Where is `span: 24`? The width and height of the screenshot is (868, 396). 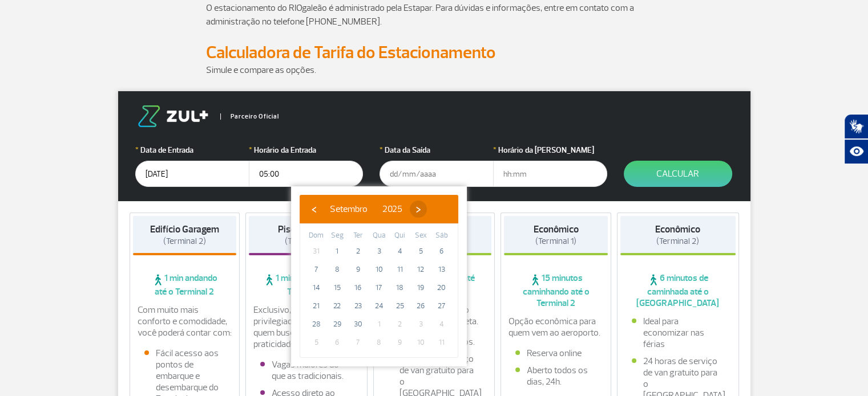
span: 24 is located at coordinates (379, 306).